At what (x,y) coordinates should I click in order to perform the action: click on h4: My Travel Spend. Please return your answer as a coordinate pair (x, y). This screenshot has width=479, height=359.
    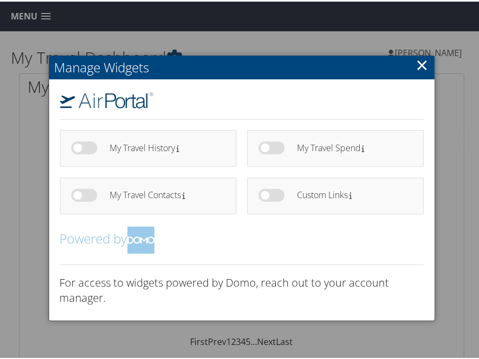
    Looking at the image, I should click on (350, 146).